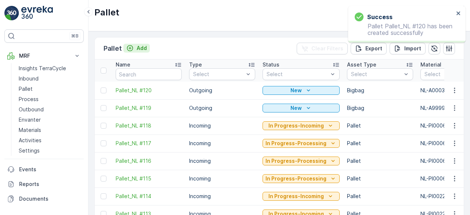 The image size is (470, 215). What do you see at coordinates (142, 48) in the screenshot?
I see `p: Add` at bounding box center [142, 48].